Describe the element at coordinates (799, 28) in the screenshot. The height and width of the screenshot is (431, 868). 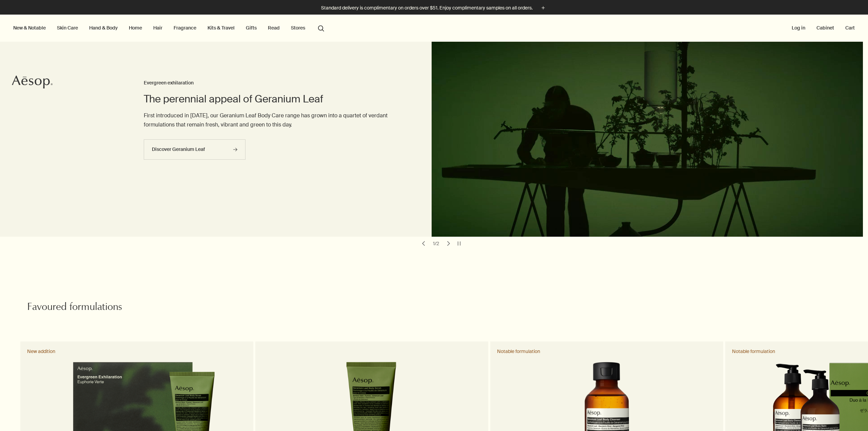
I see `button: Log in` at that location.